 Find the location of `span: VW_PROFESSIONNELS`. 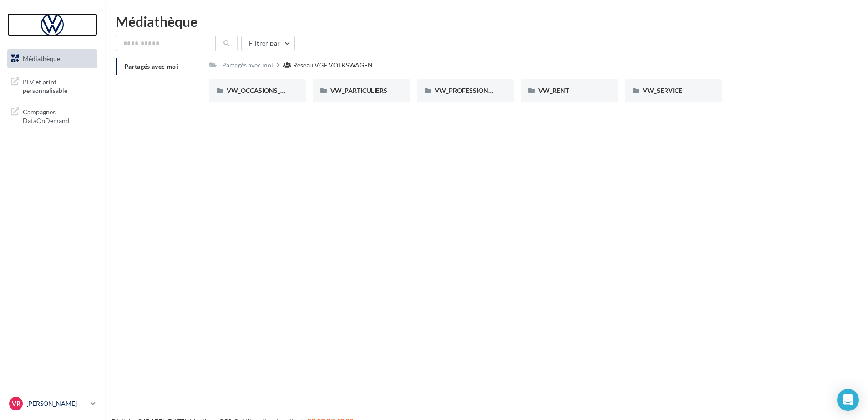

span: VW_PROFESSIONNELS is located at coordinates (469, 90).